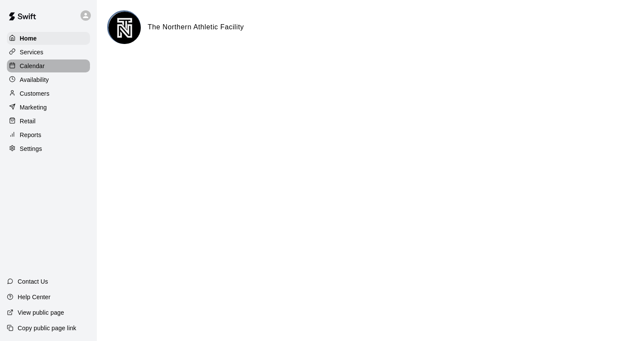  I want to click on div: Reports, so click(48, 135).